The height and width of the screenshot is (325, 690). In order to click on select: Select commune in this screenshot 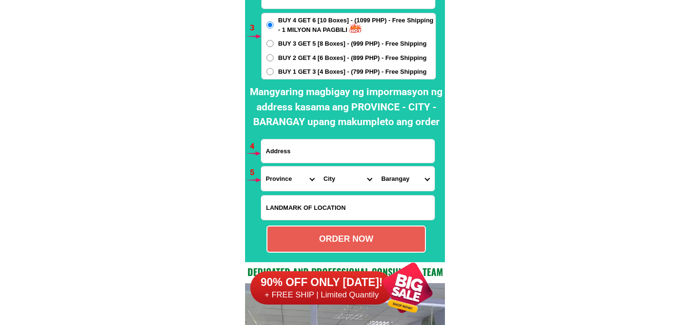, I will do `click(405, 179)`.